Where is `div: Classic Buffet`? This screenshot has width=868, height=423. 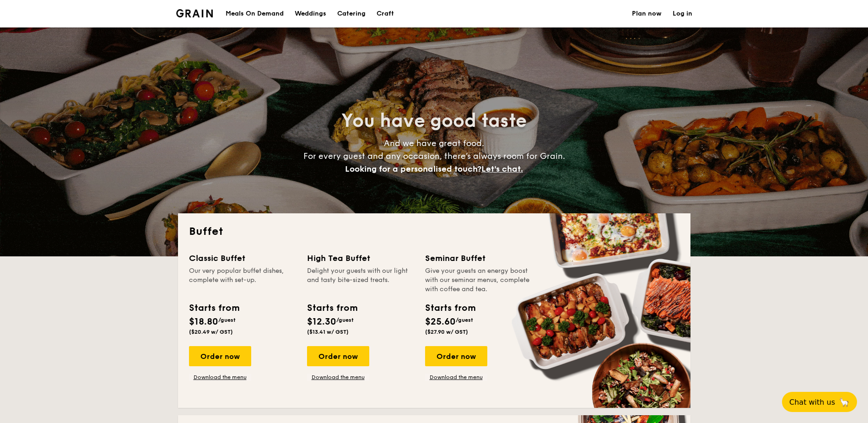 div: Classic Buffet is located at coordinates (243, 258).